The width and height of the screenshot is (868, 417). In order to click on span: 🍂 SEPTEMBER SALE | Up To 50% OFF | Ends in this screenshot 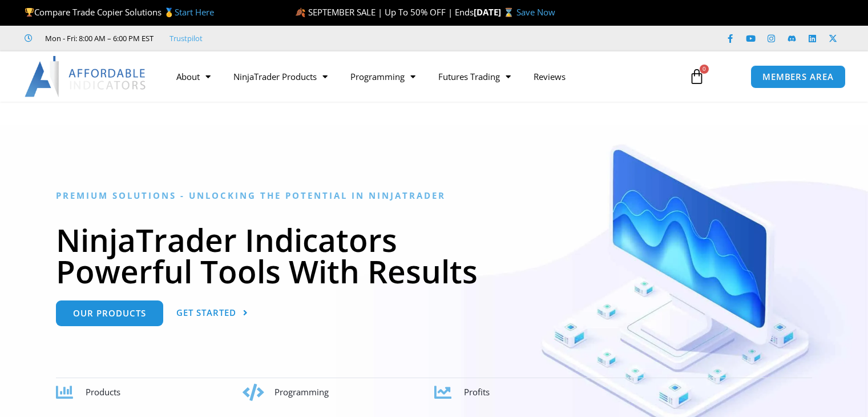, I will do `click(384, 12)`.